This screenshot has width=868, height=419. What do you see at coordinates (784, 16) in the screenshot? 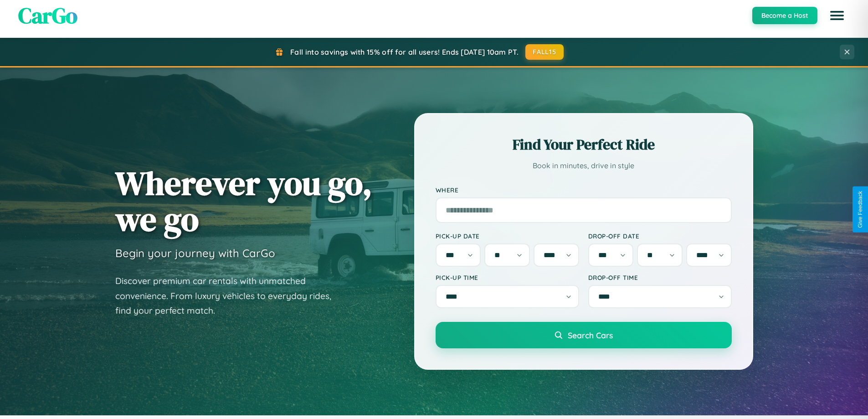
I see `button: Become a Host` at bounding box center [784, 16].